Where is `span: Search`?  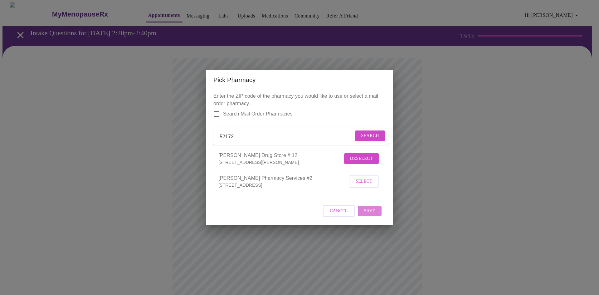 span: Search is located at coordinates (370, 136).